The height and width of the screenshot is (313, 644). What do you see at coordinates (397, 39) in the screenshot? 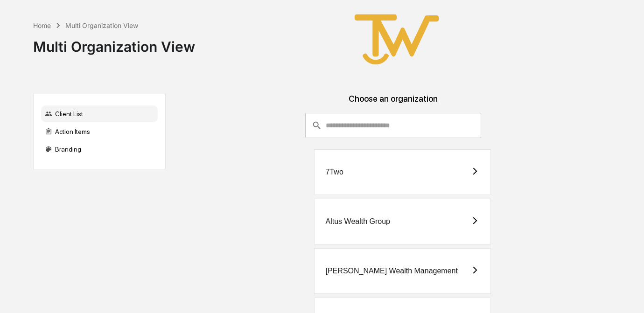
I see `img: True West` at bounding box center [397, 39].